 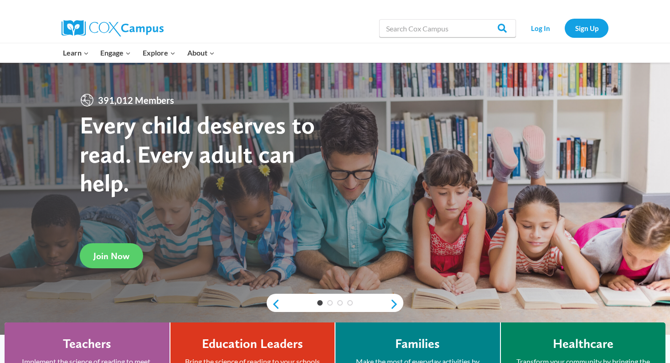 I want to click on span: Explore, so click(x=159, y=53).